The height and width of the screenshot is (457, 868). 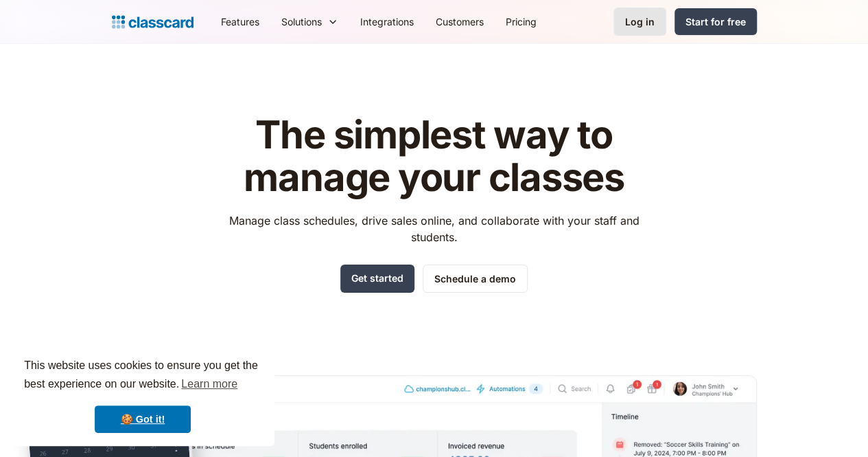 What do you see at coordinates (521, 21) in the screenshot?
I see `a: Pricing` at bounding box center [521, 21].